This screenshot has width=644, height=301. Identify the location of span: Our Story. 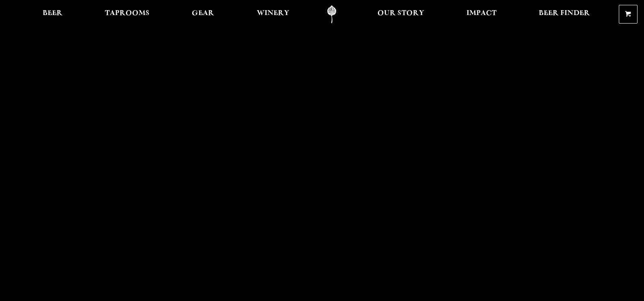
(400, 14).